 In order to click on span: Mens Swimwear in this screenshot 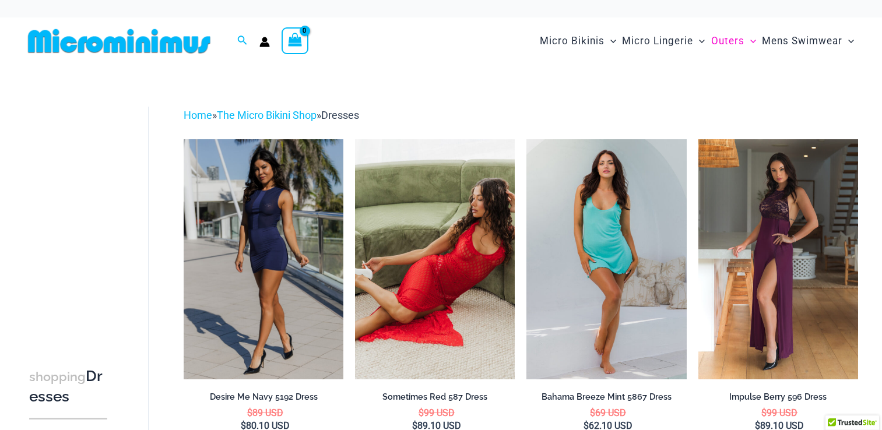, I will do `click(802, 41)`.